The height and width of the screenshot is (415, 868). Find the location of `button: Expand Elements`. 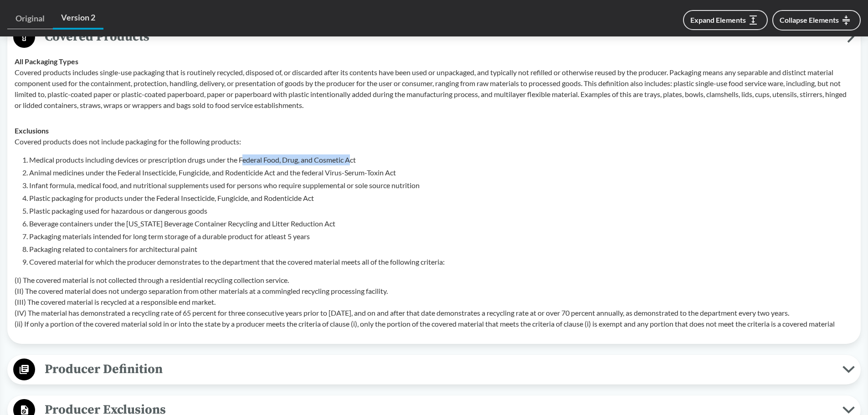

button: Expand Elements is located at coordinates (726, 20).